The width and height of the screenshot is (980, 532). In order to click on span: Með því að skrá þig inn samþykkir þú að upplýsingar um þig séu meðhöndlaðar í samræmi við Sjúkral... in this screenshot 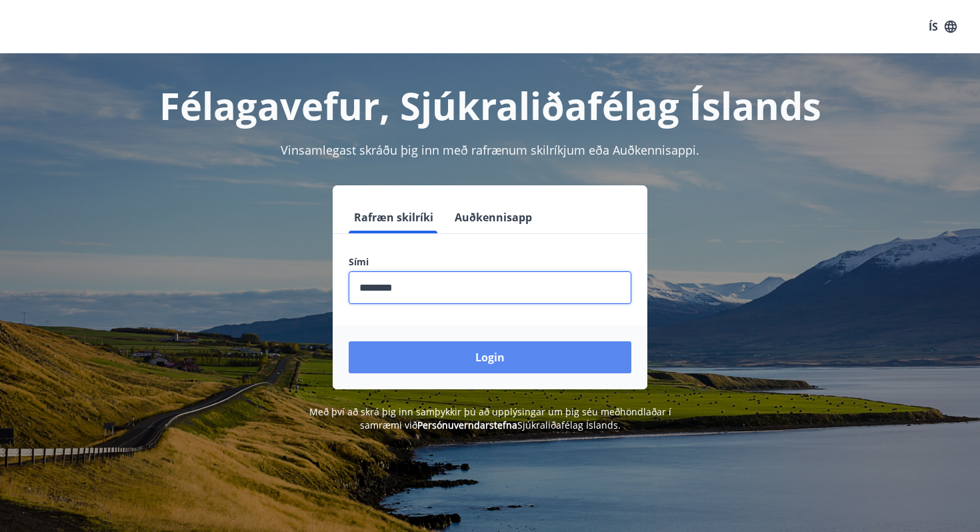, I will do `click(490, 418)`.